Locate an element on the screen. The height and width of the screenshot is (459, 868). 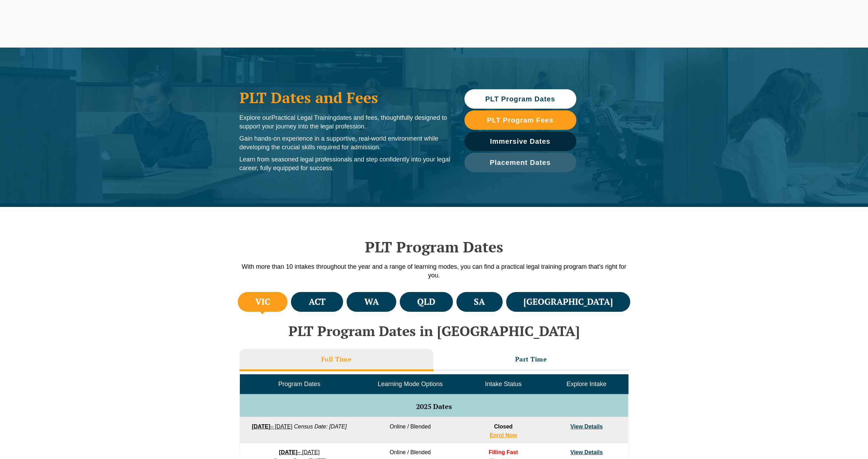
h1: PLT Dates and Fees is located at coordinates (345, 97).